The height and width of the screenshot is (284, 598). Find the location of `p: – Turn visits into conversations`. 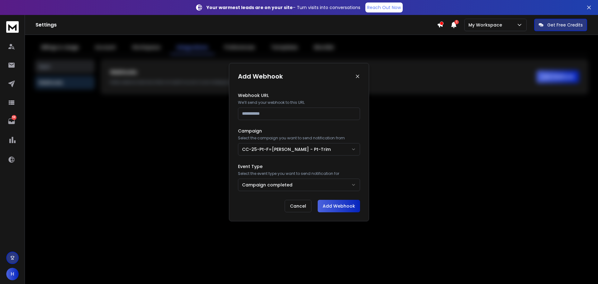

p: – Turn visits into conversations is located at coordinates (283, 7).